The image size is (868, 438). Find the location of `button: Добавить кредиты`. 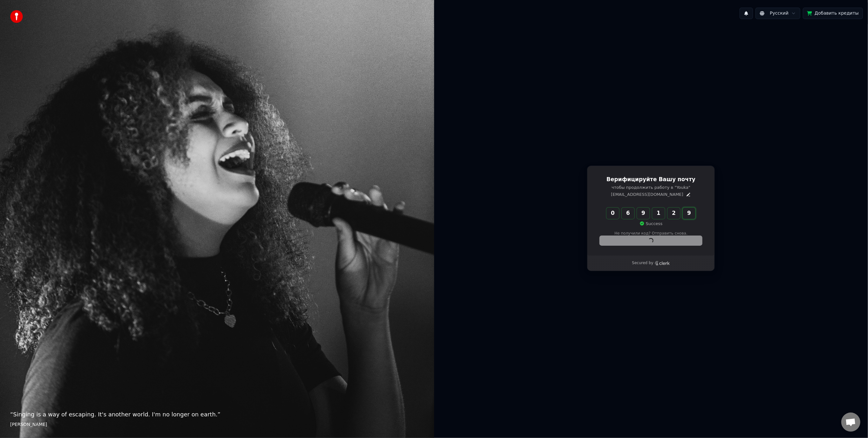

button: Добавить кредиты is located at coordinates (833, 13).